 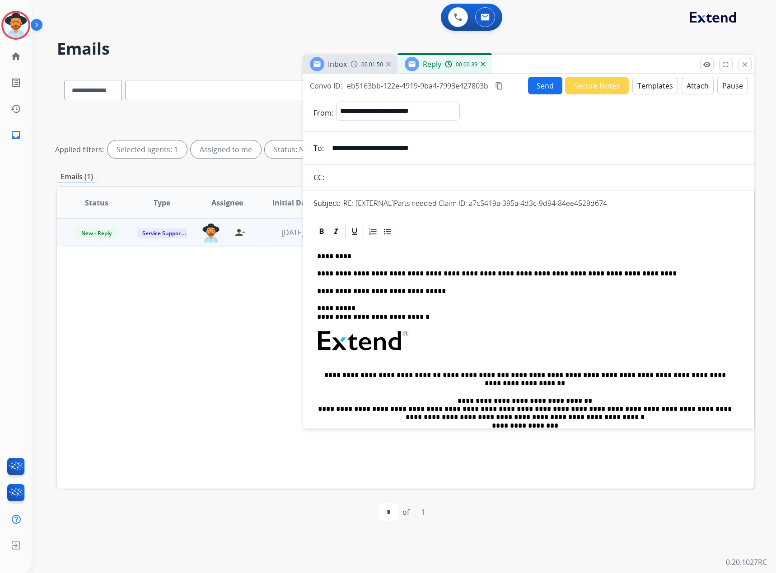 I want to click on button: Secure Notes, so click(x=597, y=85).